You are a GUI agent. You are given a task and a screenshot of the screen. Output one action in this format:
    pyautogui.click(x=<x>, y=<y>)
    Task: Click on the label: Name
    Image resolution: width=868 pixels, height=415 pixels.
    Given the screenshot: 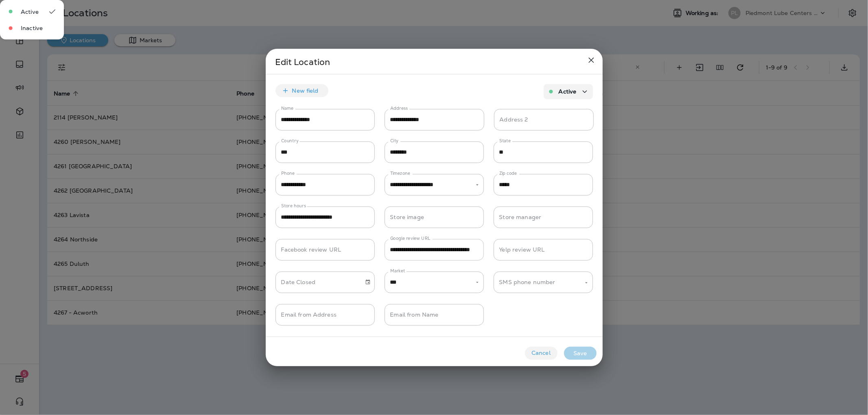 What is the action you would take?
    pyautogui.click(x=287, y=108)
    